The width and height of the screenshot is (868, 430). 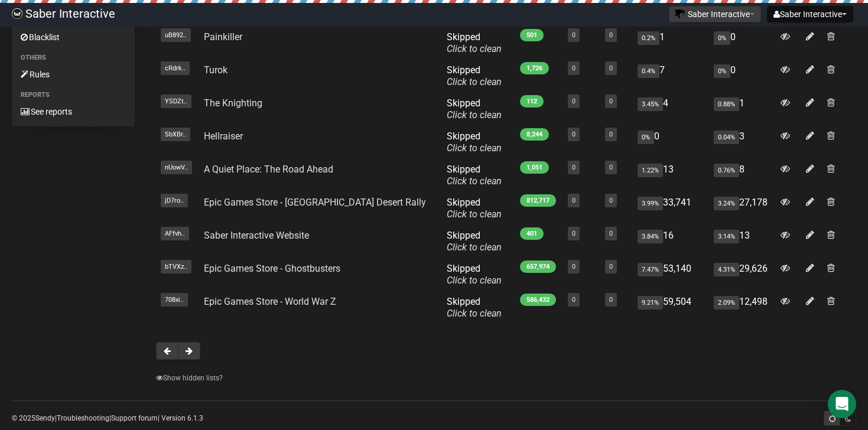 What do you see at coordinates (532, 35) in the screenshot?
I see `span: 501` at bounding box center [532, 35].